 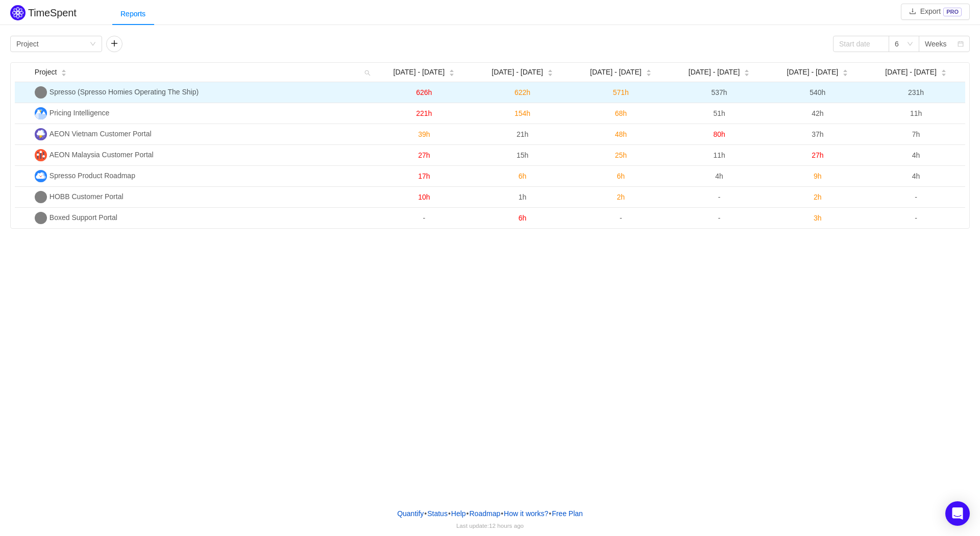 I want to click on span: 68h, so click(x=620, y=113).